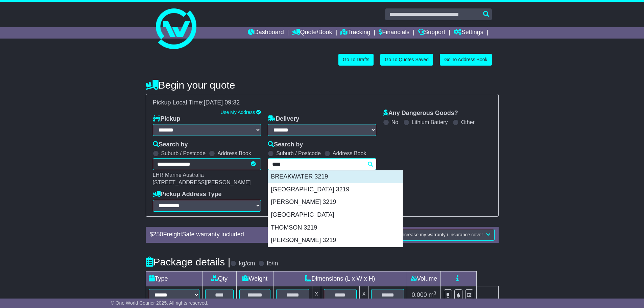 The height and width of the screenshot is (308, 644). Describe the element at coordinates (187, 195) in the screenshot. I see `label: Pickup Address Type` at that location.